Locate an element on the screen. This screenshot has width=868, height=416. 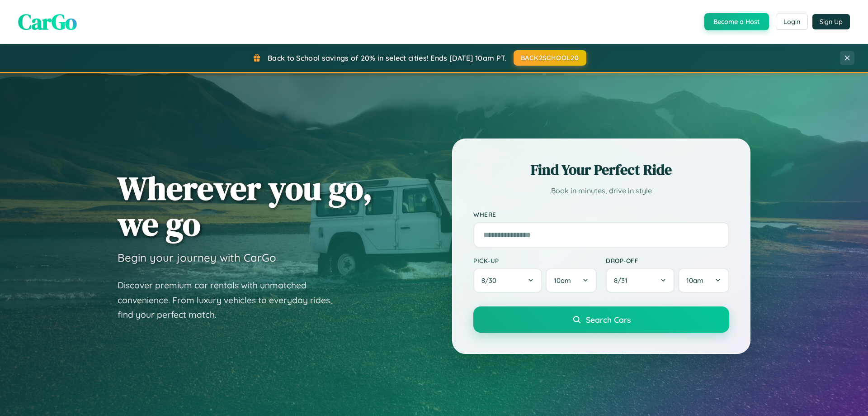
h2: Find Your Perfect Ride is located at coordinates (601, 169).